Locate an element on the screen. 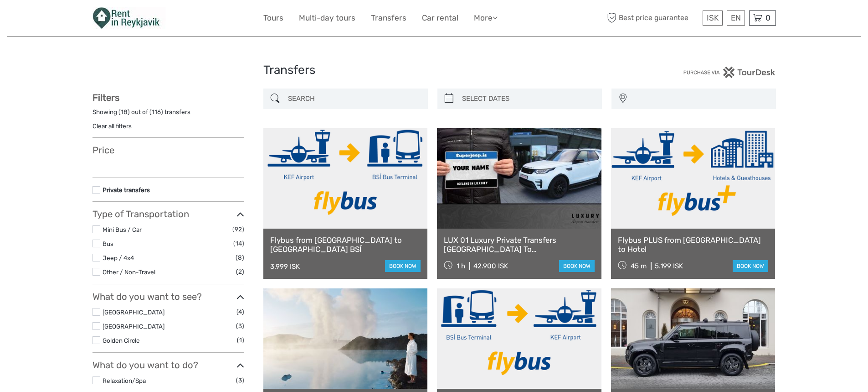 This screenshot has height=392, width=868. span: (4) is located at coordinates (240, 311).